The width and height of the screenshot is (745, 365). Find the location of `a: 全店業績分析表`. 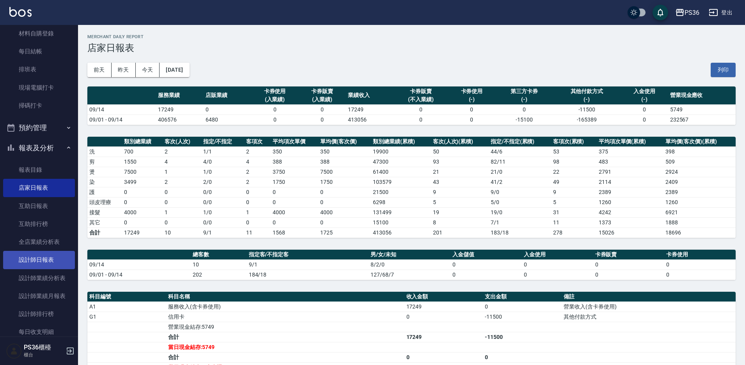

a: 全店業績分析表 is located at coordinates (39, 242).